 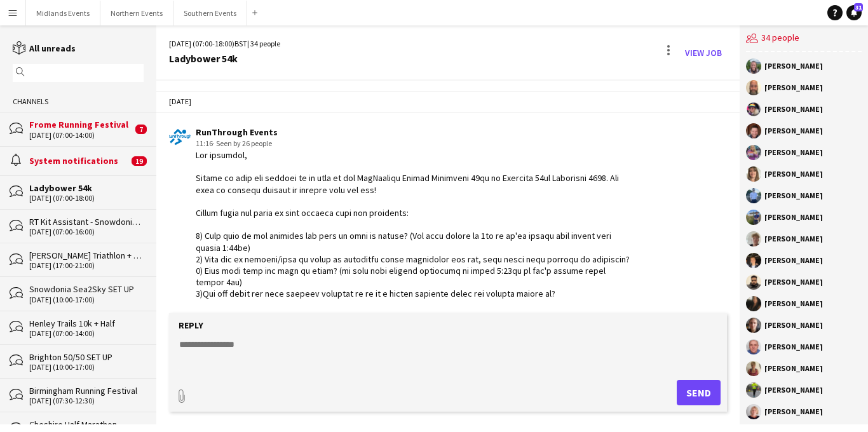 What do you see at coordinates (80, 124) in the screenshot?
I see `div: Frome Running Festival` at bounding box center [80, 124].